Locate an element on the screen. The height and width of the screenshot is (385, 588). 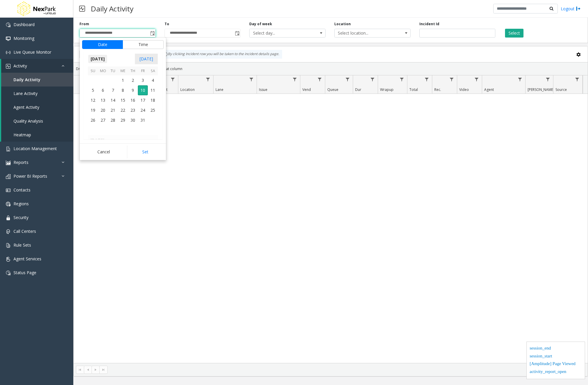
a: Daily Activity is located at coordinates (37, 79).